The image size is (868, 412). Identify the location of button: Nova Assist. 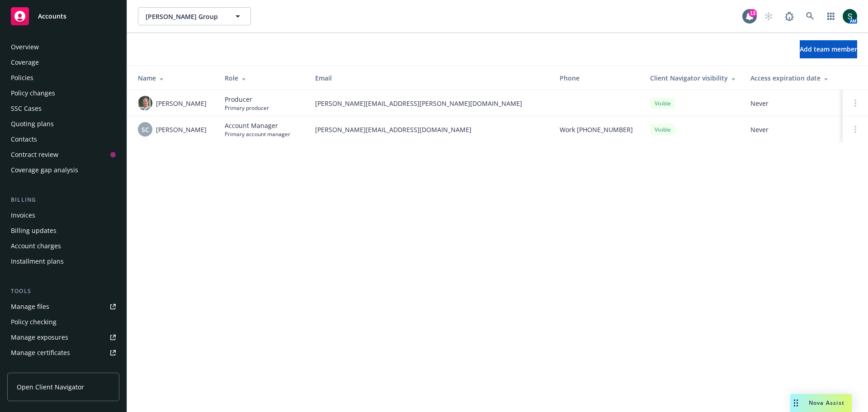
(821, 404).